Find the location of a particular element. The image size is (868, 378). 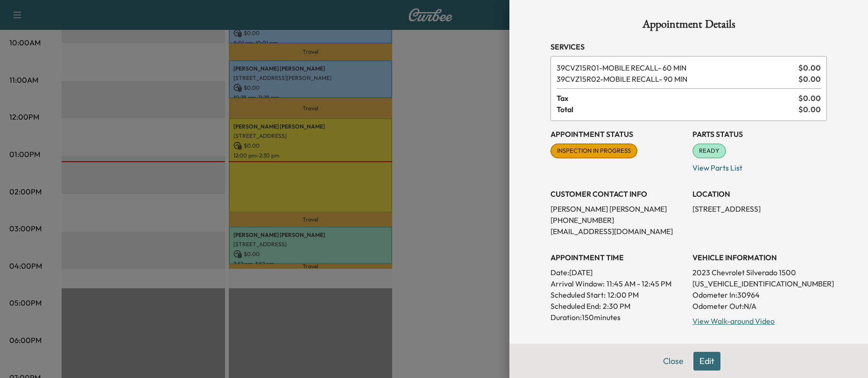

p: Scheduled End: is located at coordinates (576, 306).